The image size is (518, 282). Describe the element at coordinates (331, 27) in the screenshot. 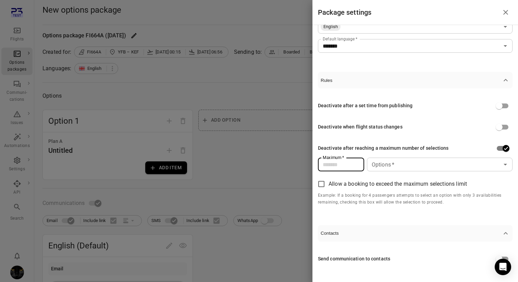

I see `span: English` at that location.